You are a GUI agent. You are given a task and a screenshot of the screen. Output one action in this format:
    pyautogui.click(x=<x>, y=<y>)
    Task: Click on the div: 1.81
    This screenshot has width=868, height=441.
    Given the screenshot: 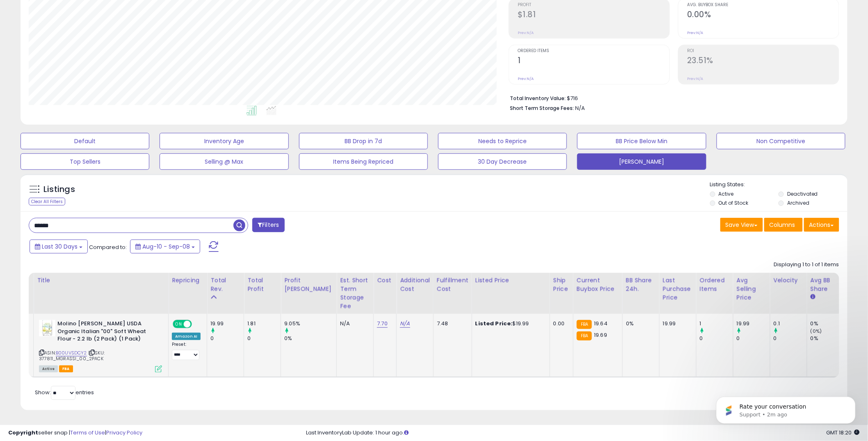 What is the action you would take?
    pyautogui.click(x=264, y=324)
    